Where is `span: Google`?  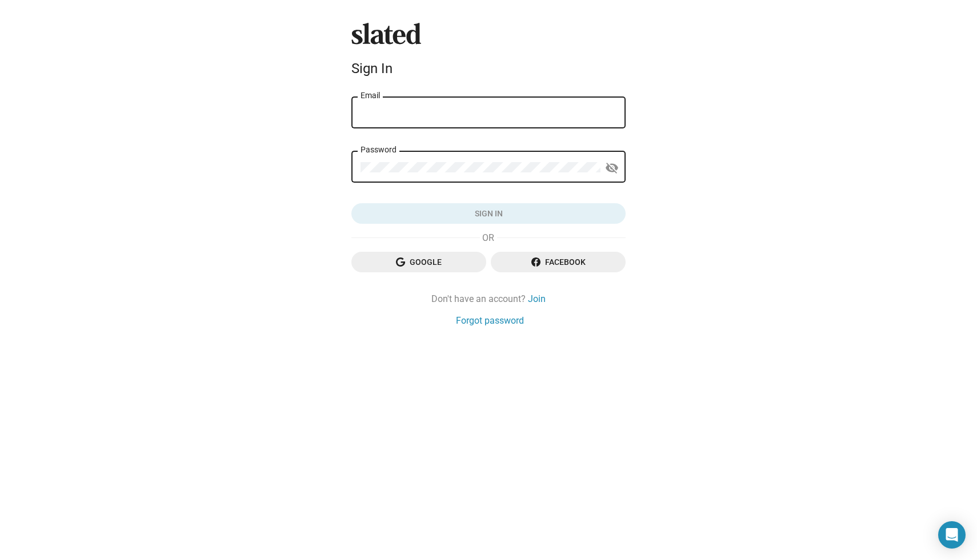
span: Google is located at coordinates (418, 262).